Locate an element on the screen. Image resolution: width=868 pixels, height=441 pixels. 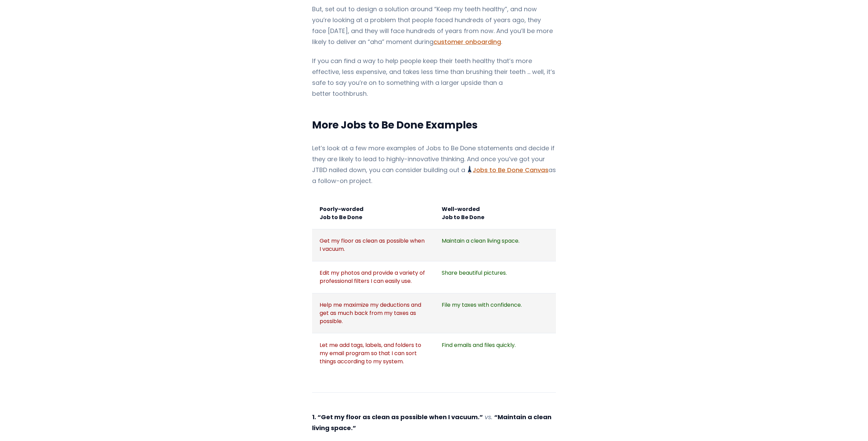
a: Jobs to Be Done Canvas is located at coordinates (509, 170).